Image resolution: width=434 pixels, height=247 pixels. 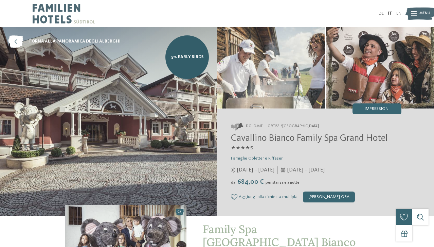 What do you see at coordinates (187, 57) in the screenshot?
I see `a: 5% Early Birds` at bounding box center [187, 57].